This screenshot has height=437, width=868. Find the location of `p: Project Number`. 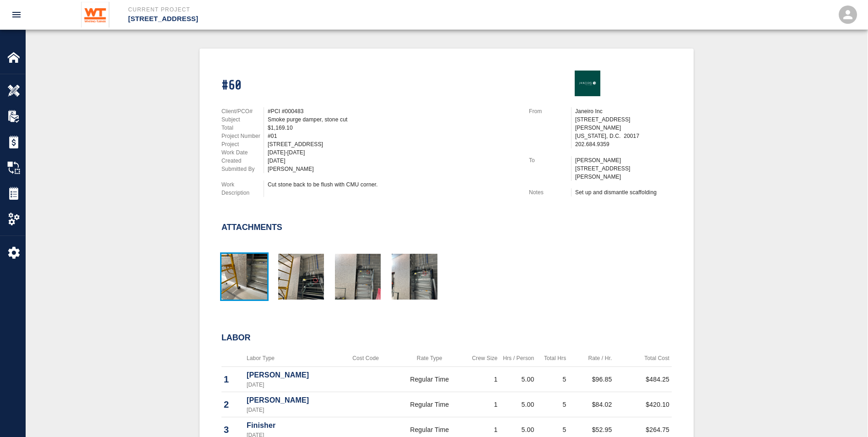

p: Project Number is located at coordinates (242, 136).